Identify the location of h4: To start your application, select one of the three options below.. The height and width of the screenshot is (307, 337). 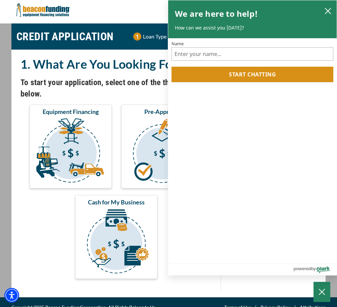
(116, 88).